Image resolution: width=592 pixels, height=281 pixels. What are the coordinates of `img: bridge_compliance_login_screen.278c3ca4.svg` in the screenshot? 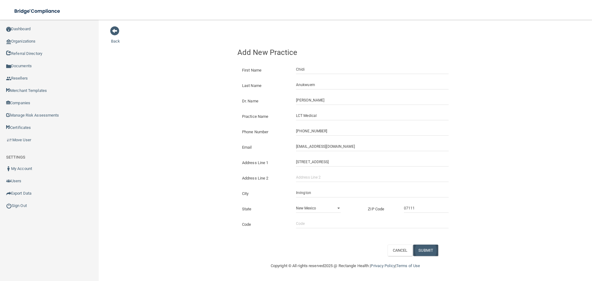 It's located at (38, 11).